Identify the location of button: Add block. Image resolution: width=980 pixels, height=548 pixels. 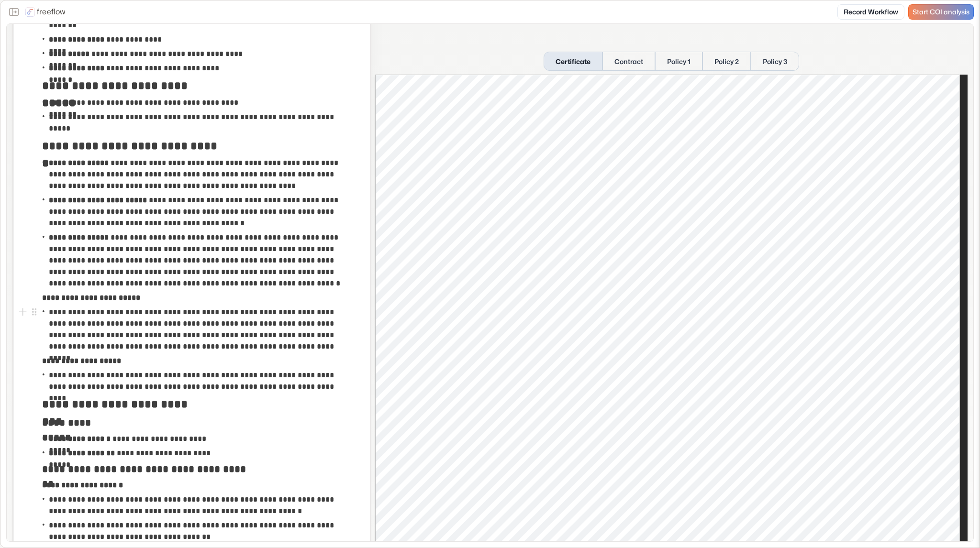
(23, 312).